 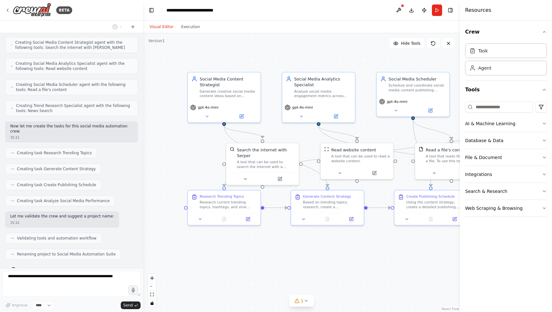 I want to click on div: A tool that reads the content of a file. To use this tool, provide a 'file_path' parameter with t..., so click(x=455, y=159).